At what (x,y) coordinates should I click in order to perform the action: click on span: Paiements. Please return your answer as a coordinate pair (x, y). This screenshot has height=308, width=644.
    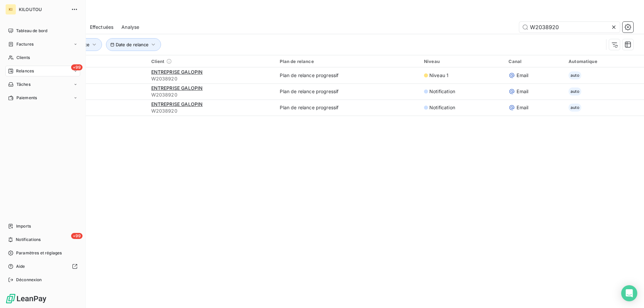
    Looking at the image, I should click on (27, 98).